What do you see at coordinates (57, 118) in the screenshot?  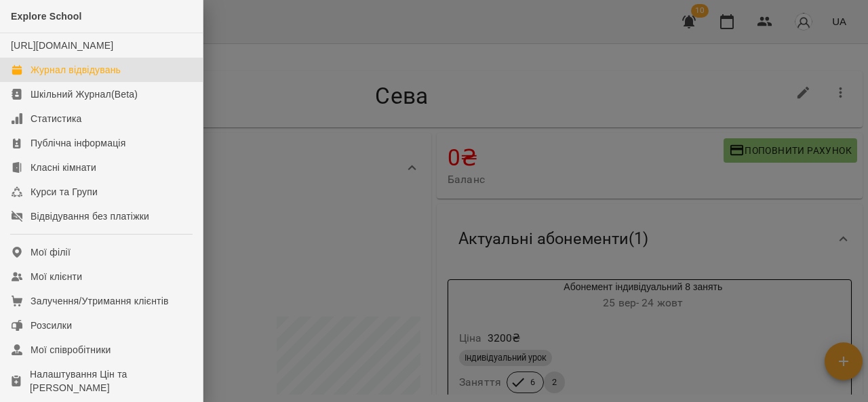 I see `div: Статистика` at bounding box center [57, 118].